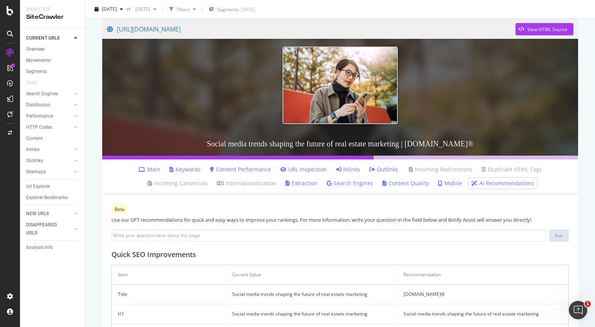 The width and height of the screenshot is (595, 327). What do you see at coordinates (53, 186) in the screenshot?
I see `a: Url Explorer` at bounding box center [53, 186].